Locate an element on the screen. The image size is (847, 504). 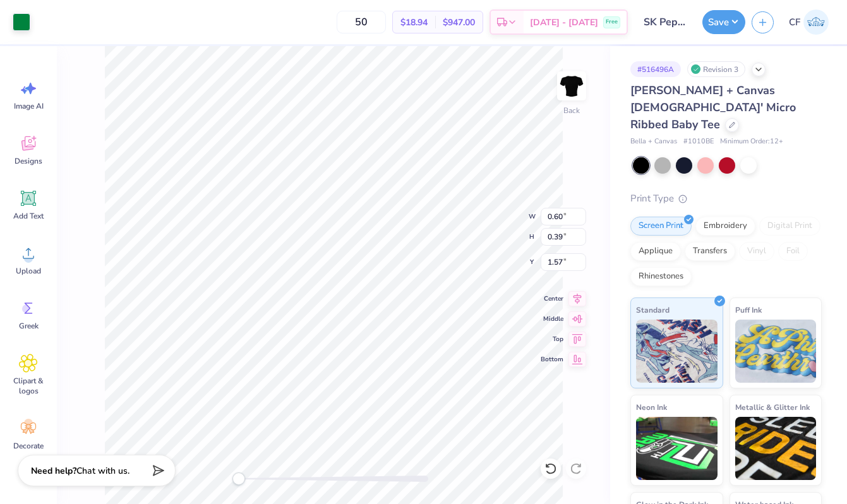
span: Center is located at coordinates (552, 299).